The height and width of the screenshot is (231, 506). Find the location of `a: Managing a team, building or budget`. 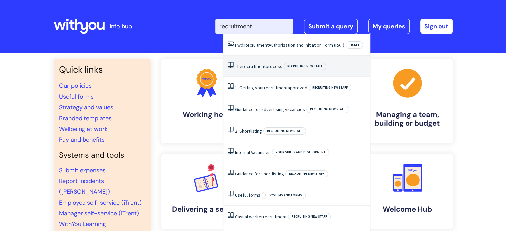

a: Managing a team, building or budget is located at coordinates (408, 101).